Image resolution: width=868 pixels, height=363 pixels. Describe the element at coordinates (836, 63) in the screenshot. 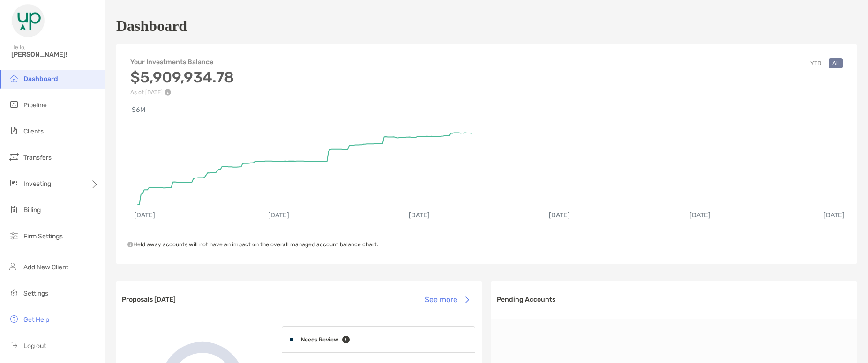

I see `button: All` at that location.